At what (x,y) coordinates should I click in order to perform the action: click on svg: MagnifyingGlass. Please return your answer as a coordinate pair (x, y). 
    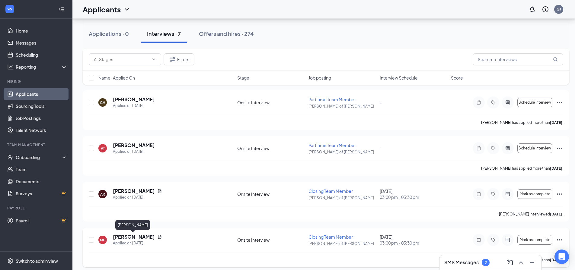
    Looking at the image, I should click on (555, 59).